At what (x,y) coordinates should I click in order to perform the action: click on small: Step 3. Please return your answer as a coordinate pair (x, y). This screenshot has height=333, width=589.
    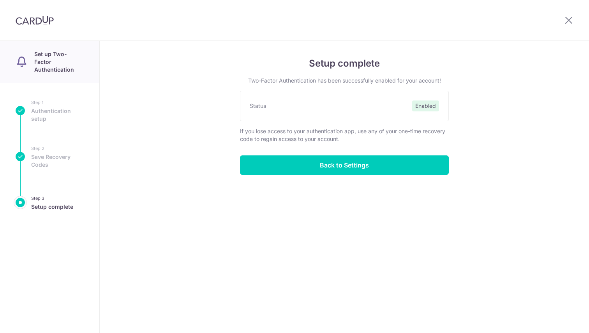
    Looking at the image, I should click on (52, 198).